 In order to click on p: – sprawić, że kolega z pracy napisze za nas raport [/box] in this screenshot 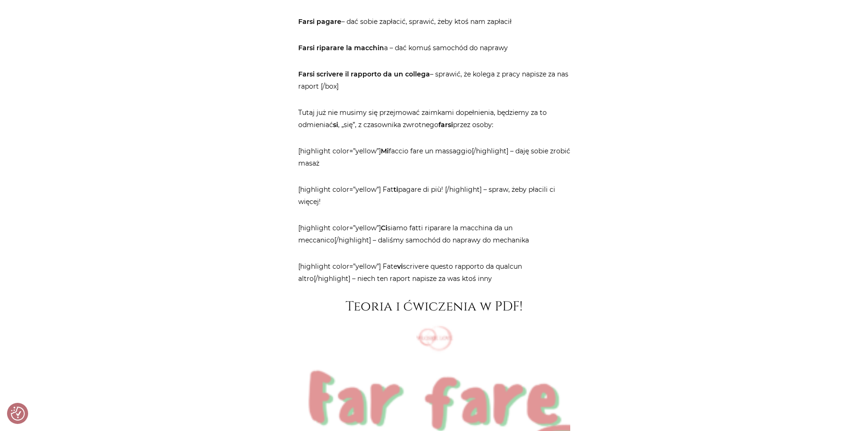, I will do `click(434, 81)`.